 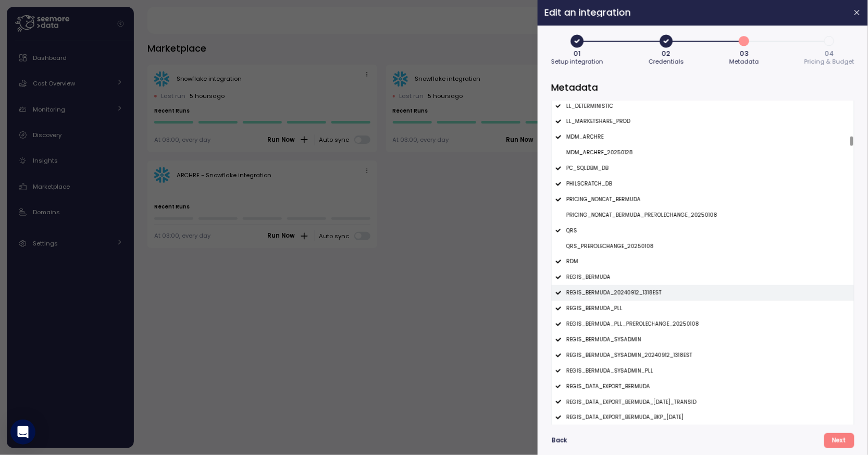 I want to click on button: 02Credentials, so click(x=666, y=50).